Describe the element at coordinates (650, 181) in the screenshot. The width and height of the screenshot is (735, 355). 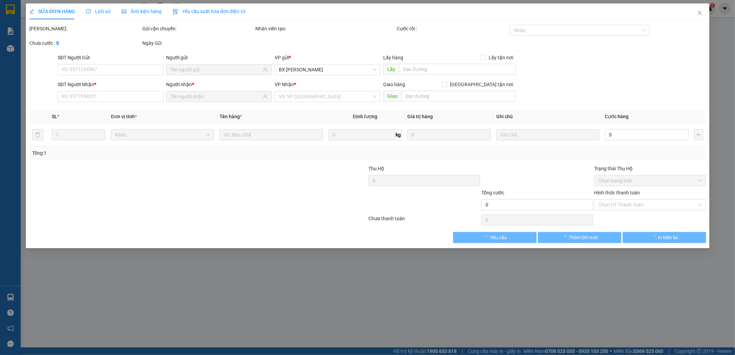
I see `span: Chọn trạng thái` at that location.